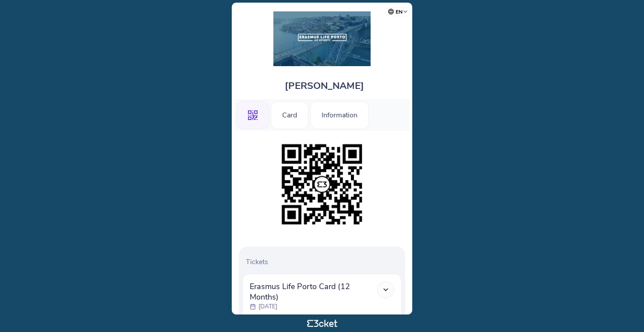  Describe the element at coordinates (340, 114) in the screenshot. I see `a: Information` at that location.